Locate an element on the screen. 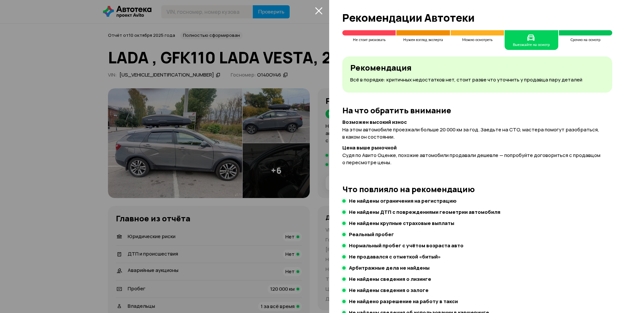 Image resolution: width=632 pixels, height=313 pixels. div: Нужен взгляд эксперта is located at coordinates (423, 40).